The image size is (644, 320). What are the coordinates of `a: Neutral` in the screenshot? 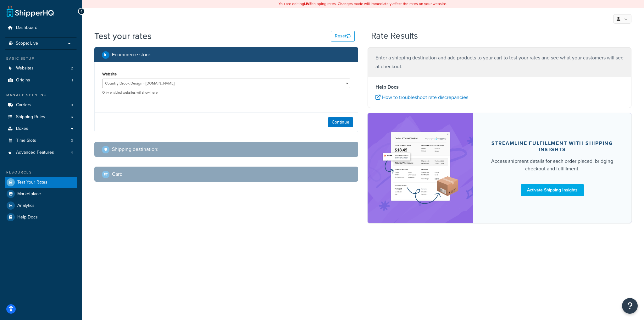 It's located at (63, 33).